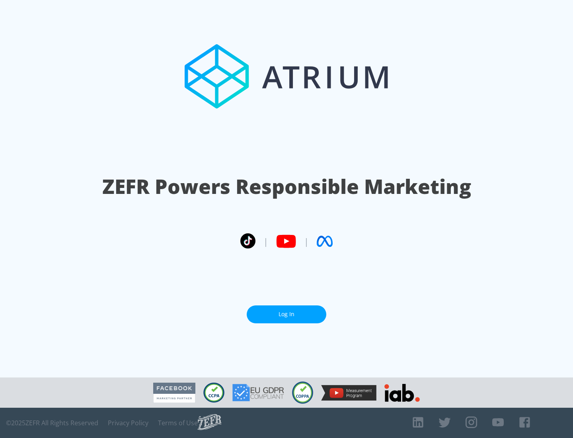 This screenshot has height=438, width=573. Describe the element at coordinates (286, 186) in the screenshot. I see `h1: ZEFR Powers Responsible Marketing` at that location.